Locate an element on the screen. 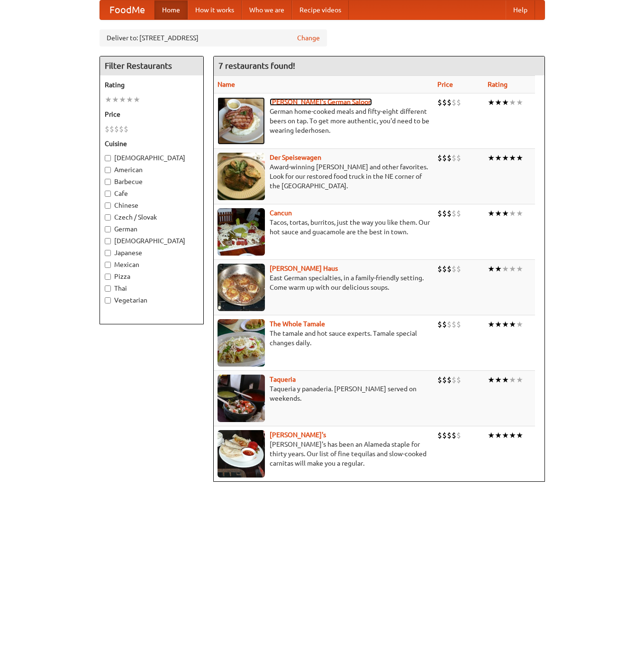  p: The tamale and hot sauce experts. Tamale special changes daily. is located at coordinates (323, 338).